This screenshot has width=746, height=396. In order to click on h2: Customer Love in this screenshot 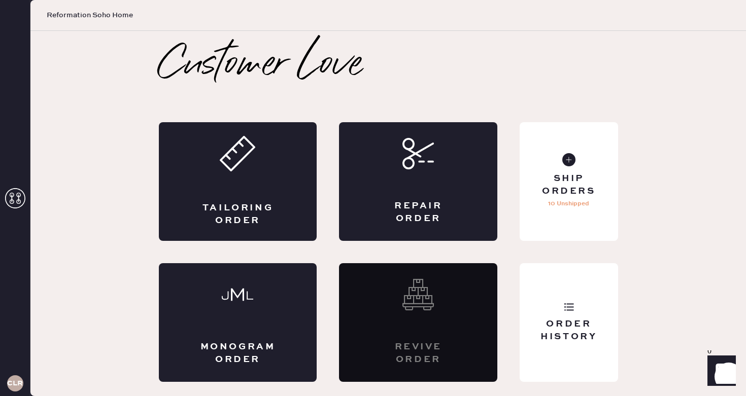, I will do `click(260, 65)`.